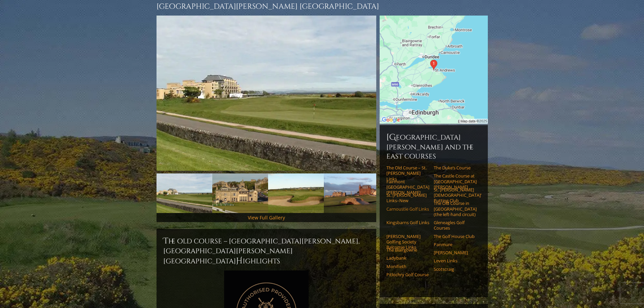 The height and width of the screenshot is (308, 644). Describe the element at coordinates (408, 250) in the screenshot. I see `a: The Blairgowrie` at that location.